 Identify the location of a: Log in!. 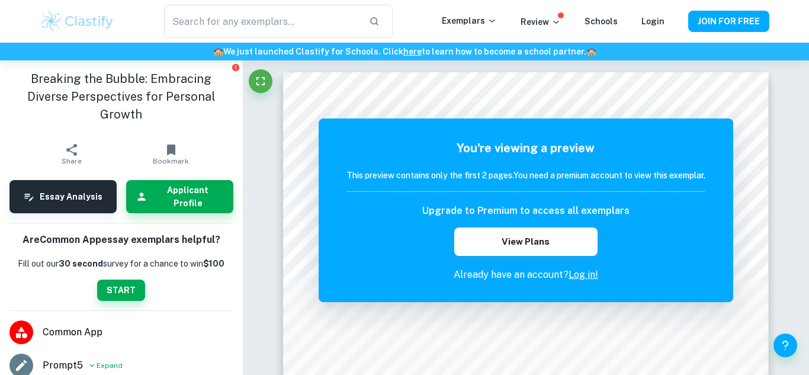
(583, 274).